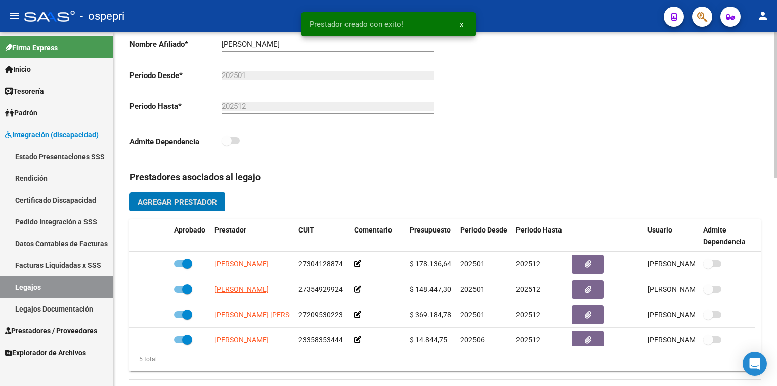 This screenshot has height=386, width=777. Describe the element at coordinates (102, 16) in the screenshot. I see `span: - ospepri` at that location.